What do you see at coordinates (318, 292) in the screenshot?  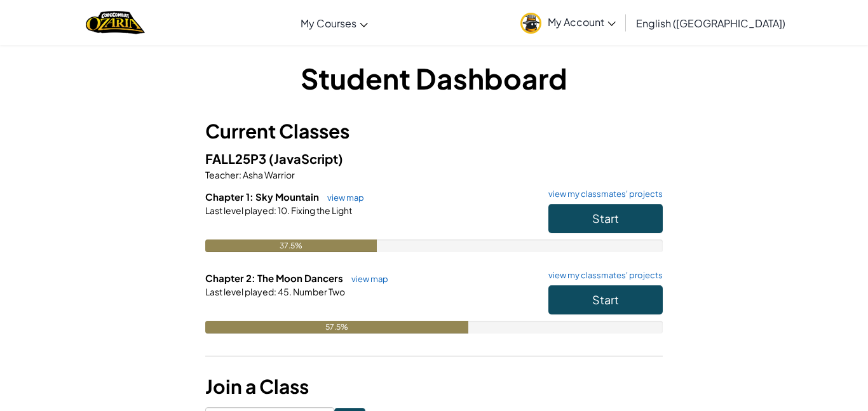 I see `span: Number Two` at bounding box center [318, 292].